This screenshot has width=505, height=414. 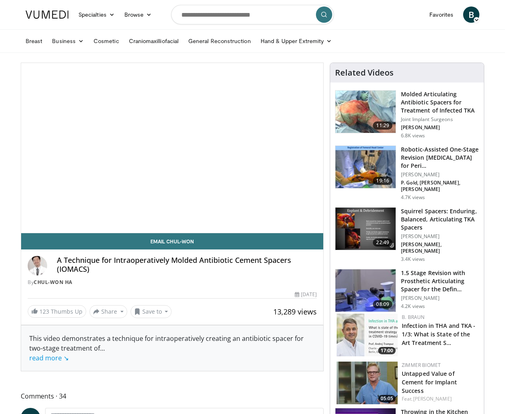 What do you see at coordinates (367, 335) in the screenshot?
I see `a: 17:00` at bounding box center [367, 335].